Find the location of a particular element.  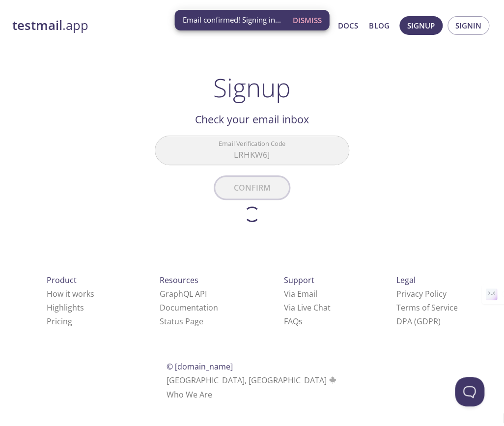

span: Email confirmed! Signing in... is located at coordinates (232, 20).